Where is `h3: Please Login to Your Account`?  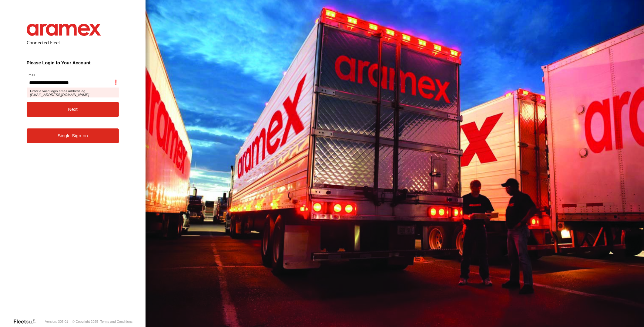 h3: Please Login to Your Account is located at coordinates (73, 63).